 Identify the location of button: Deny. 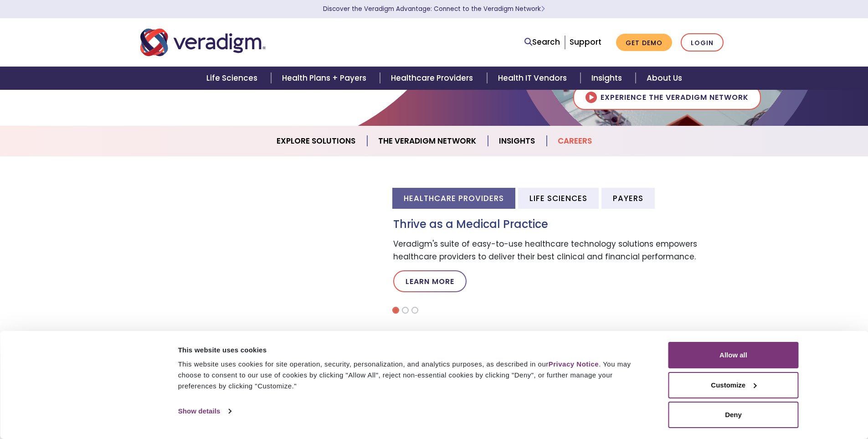
(734, 414).